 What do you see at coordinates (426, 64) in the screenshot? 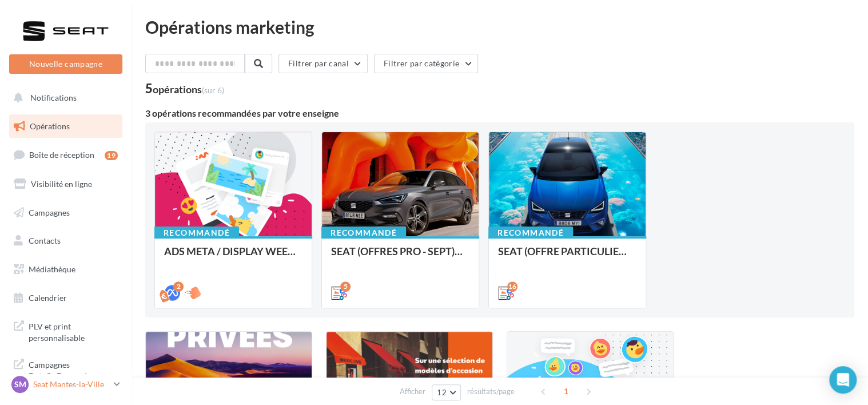
I see `button: Filtrer par catégorie` at bounding box center [426, 64].